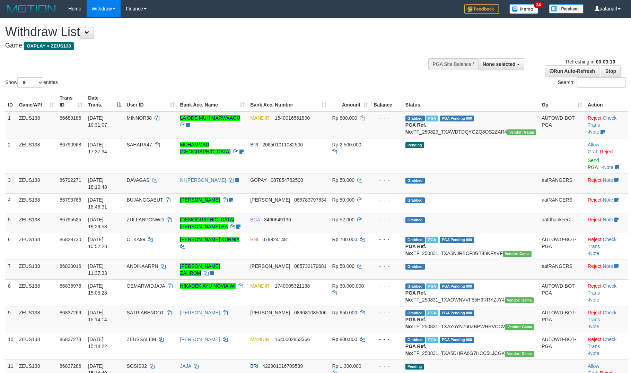 The height and width of the screenshot is (373, 631). What do you see at coordinates (607, 101) in the screenshot?
I see `th: Action` at bounding box center [607, 101].